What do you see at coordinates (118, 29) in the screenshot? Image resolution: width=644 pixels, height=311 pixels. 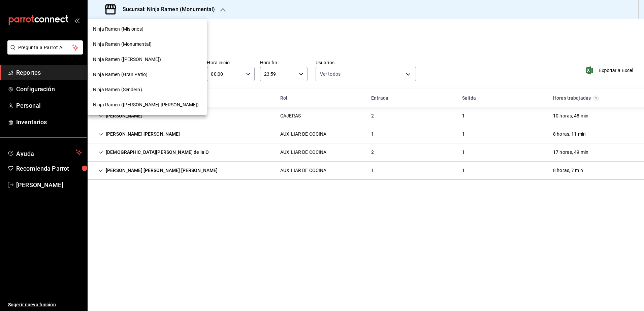 I see `span: Ninja Ramen (Misiones)` at bounding box center [118, 29].